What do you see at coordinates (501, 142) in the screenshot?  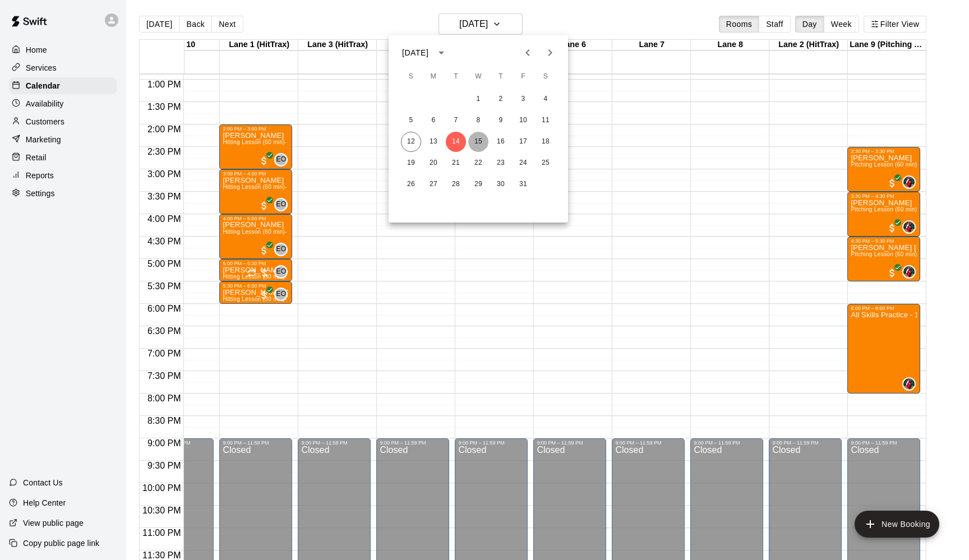 I see `button: 16` at bounding box center [501, 142].